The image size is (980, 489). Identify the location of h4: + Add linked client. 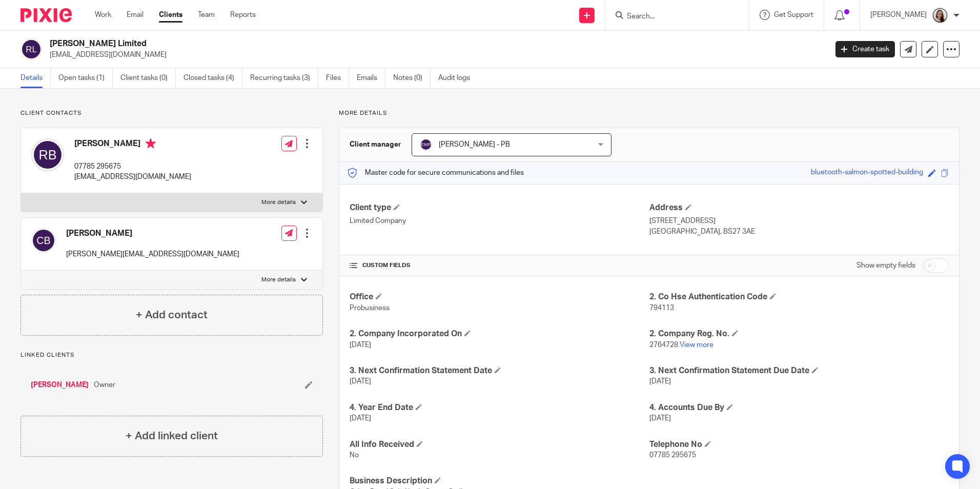
(172, 436).